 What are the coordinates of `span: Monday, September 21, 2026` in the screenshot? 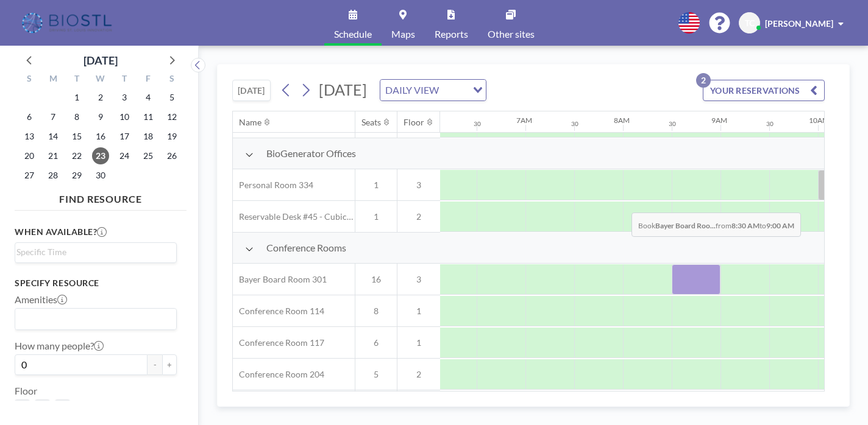 It's located at (53, 156).